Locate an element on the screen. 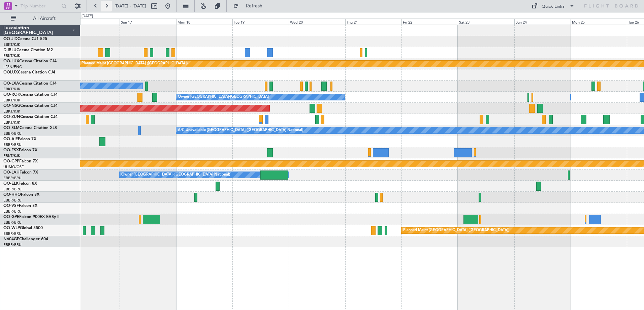 The image size is (644, 310). div: Sat 16 is located at coordinates (92, 22).